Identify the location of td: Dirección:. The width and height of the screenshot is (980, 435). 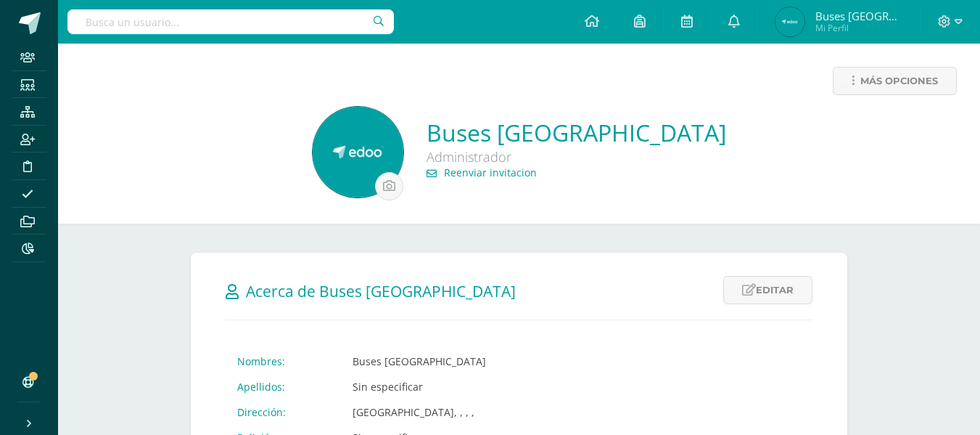
(283, 411).